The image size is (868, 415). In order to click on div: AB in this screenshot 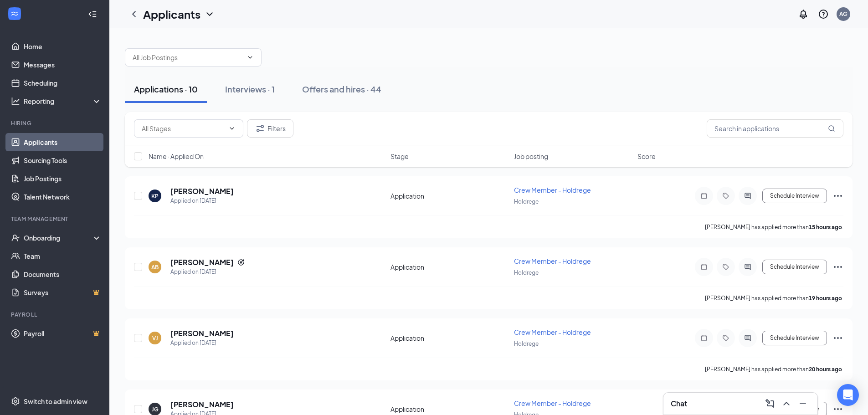, I will do `click(155, 267)`.